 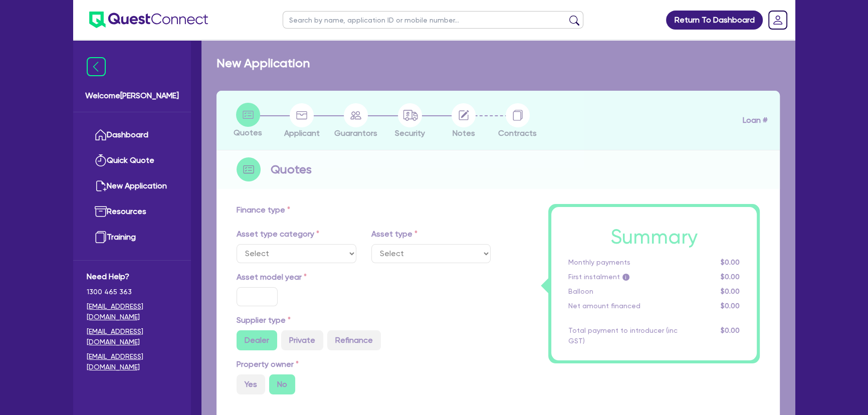 What do you see at coordinates (132, 212) in the screenshot?
I see `a: Resources` at bounding box center [132, 212].